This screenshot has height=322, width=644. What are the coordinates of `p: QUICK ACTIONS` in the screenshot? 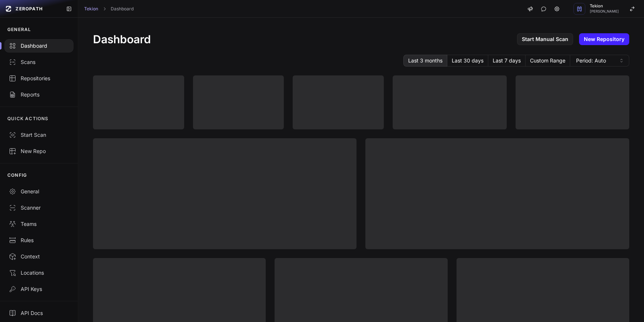 It's located at (28, 119).